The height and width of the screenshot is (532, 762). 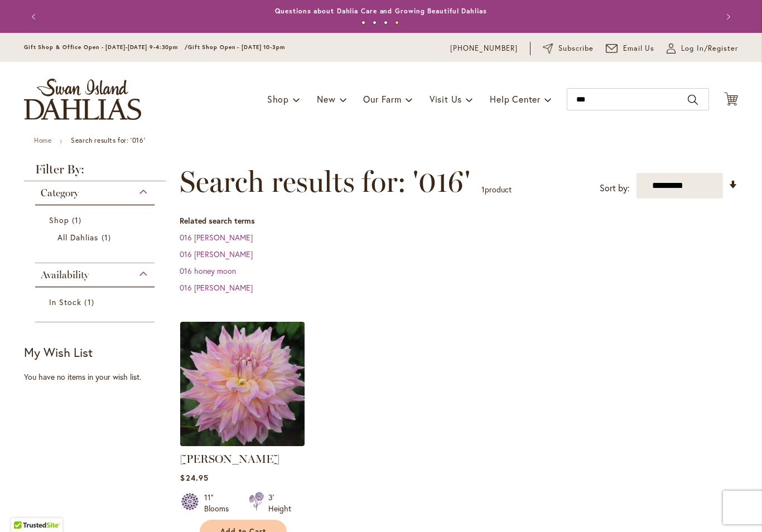 I want to click on div: You have no items in your wish list., so click(x=98, y=377).